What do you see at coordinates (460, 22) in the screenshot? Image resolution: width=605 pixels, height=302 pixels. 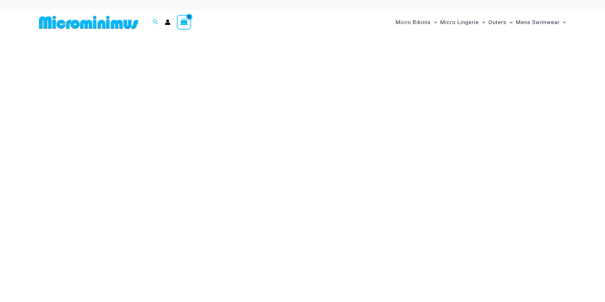 I see `span: Micro Lingerie` at bounding box center [460, 22].